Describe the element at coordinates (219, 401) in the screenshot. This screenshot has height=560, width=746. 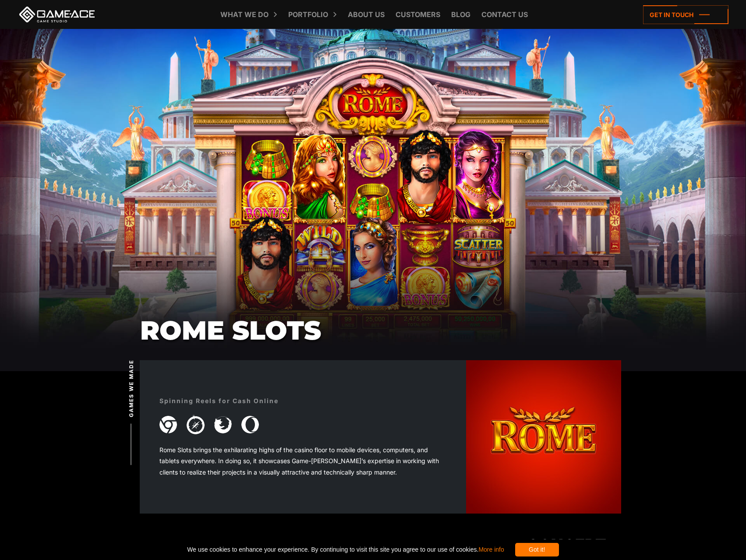
I see `div: Spinning Reels for Cash Online` at that location.